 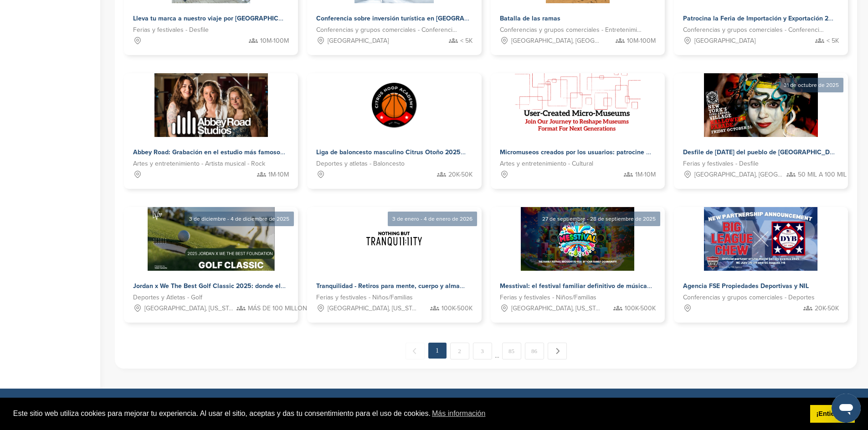 What do you see at coordinates (270, 286) in the screenshot?
I see `font: Jordan x We The Best Golf Classic 2025: donde el deporte, la música y la filantropía se unen` at bounding box center [270, 286].